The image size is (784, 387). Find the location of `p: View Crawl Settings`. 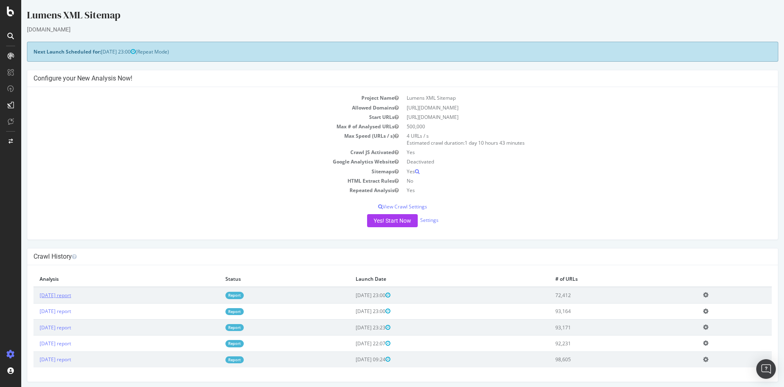

p: View Crawl Settings is located at coordinates (381, 206).